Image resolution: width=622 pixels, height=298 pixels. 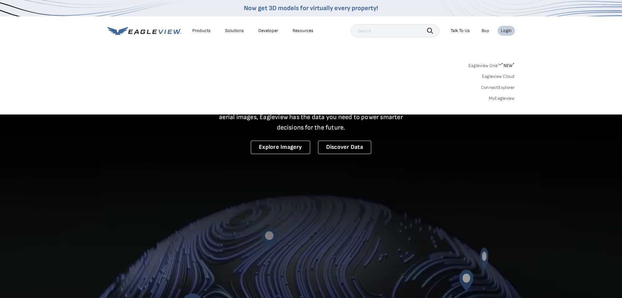 What do you see at coordinates (395, 31) in the screenshot?
I see `input: Search` at bounding box center [395, 31].